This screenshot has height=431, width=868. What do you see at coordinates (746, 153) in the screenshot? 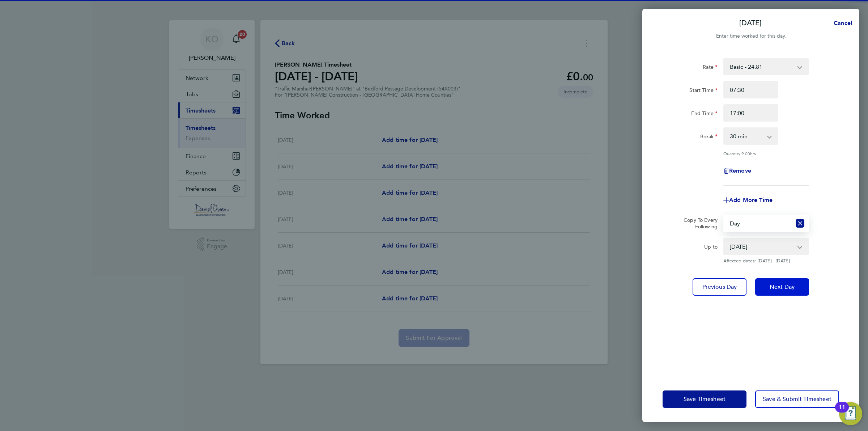
I see `span: 9.00` at bounding box center [746, 153].